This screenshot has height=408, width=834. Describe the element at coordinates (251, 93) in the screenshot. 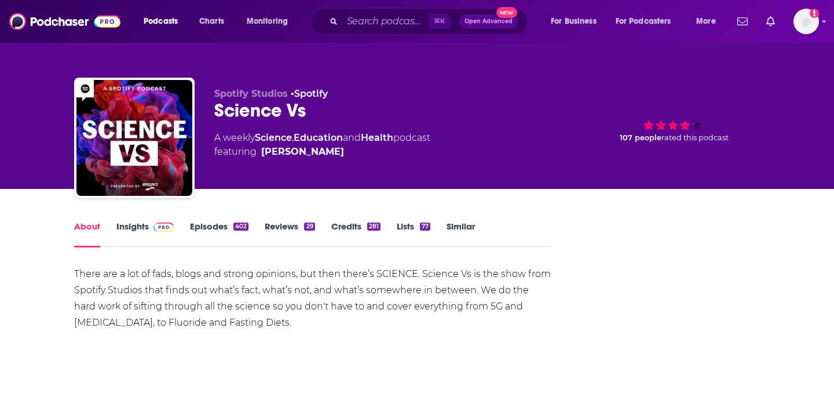

I see `span: Spotify Studios` at that location.